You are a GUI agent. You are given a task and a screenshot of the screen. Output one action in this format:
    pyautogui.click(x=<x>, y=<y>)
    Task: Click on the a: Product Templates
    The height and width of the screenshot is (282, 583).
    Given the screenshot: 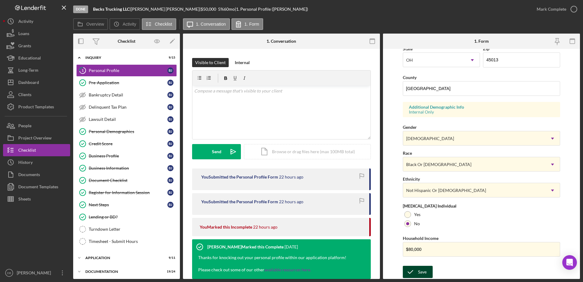 What is the action you would take?
    pyautogui.click(x=37, y=107)
    